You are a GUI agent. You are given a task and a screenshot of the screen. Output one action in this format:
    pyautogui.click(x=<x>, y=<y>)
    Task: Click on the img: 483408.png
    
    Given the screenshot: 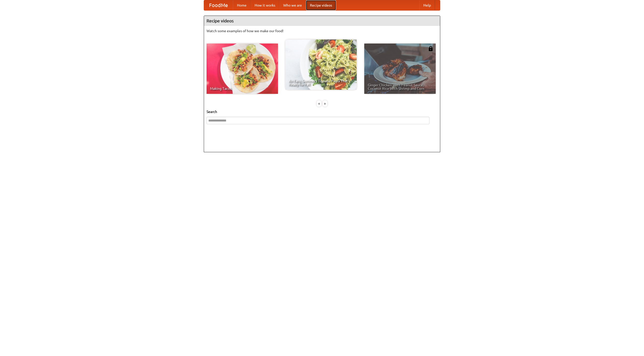 What is the action you would take?
    pyautogui.click(x=431, y=49)
    